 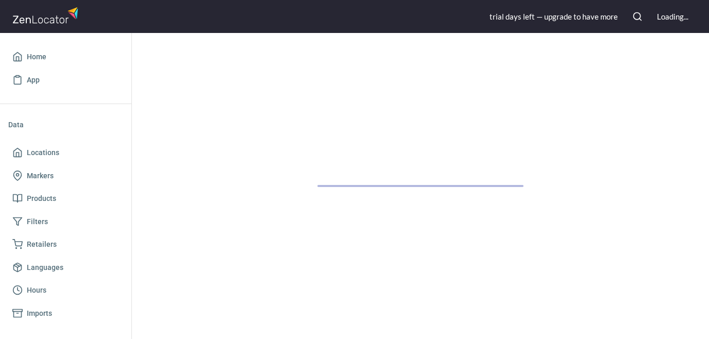 I want to click on div: Loading..., so click(x=673, y=16).